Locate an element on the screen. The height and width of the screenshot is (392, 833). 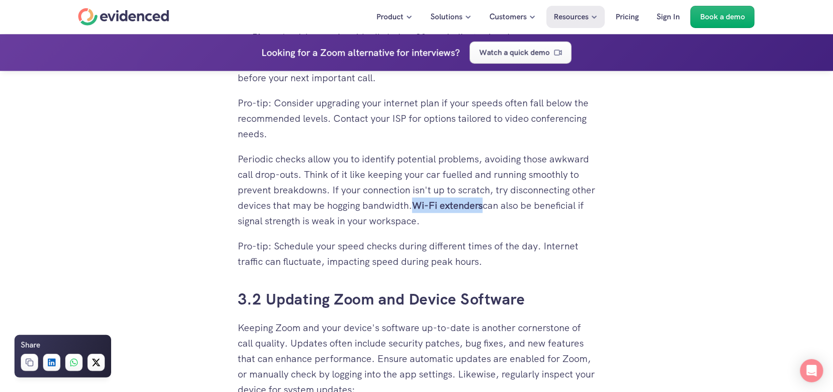
a: Watch a quick demo is located at coordinates (520, 52).